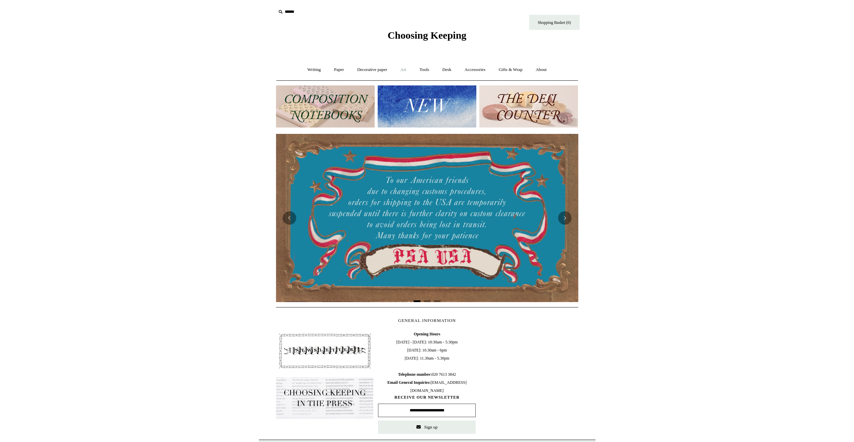 The height and width of the screenshot is (442, 854). What do you see at coordinates (427, 106) in the screenshot?
I see `img: New.jpg__PID:f73bdf93-380a-4a35-bcfe-7823039498e1` at bounding box center [427, 106].